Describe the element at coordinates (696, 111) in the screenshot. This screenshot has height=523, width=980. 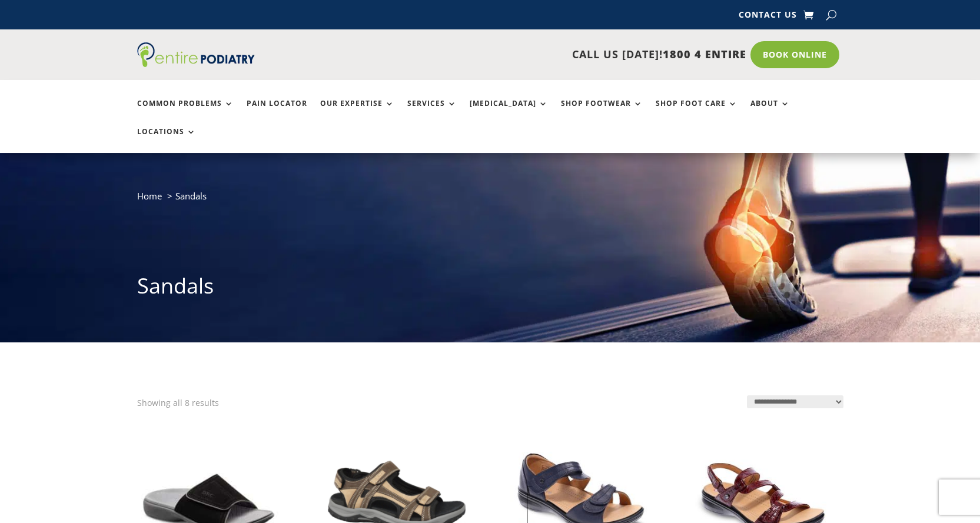
I see `a: Shop Foot Care` at that location.